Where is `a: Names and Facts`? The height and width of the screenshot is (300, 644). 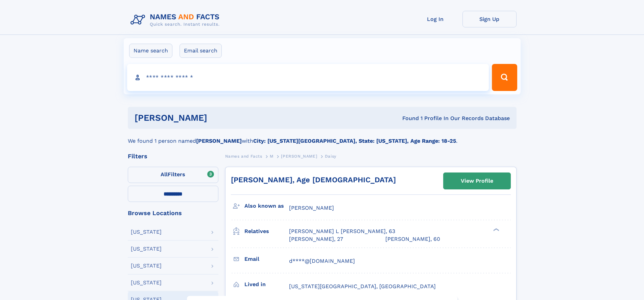 a: Names and Facts is located at coordinates (244, 156).